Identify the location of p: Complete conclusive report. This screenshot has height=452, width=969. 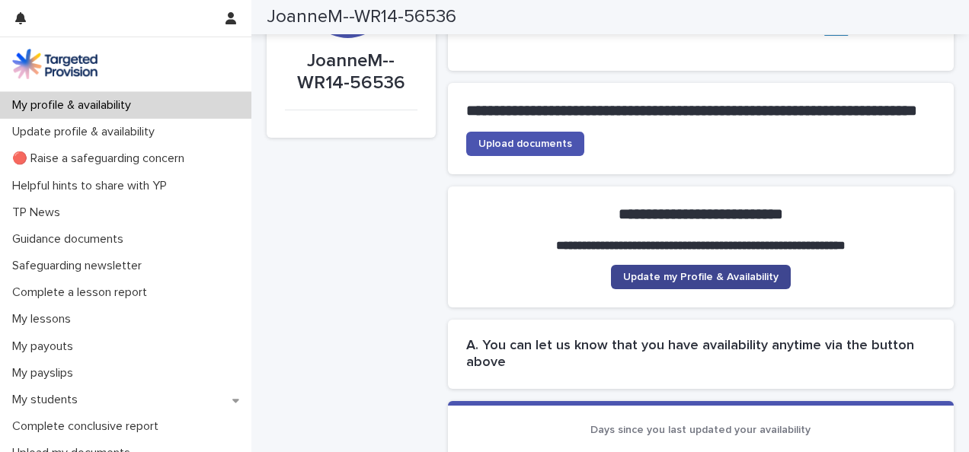
(88, 427).